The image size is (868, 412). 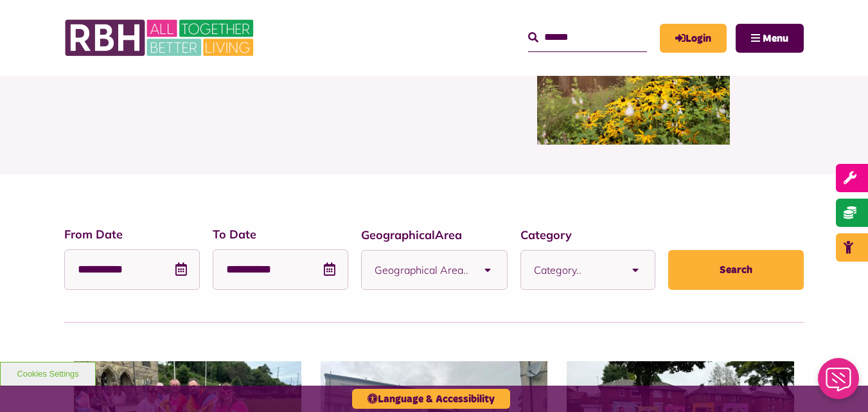 I want to click on label: GeographicalArea, so click(x=434, y=234).